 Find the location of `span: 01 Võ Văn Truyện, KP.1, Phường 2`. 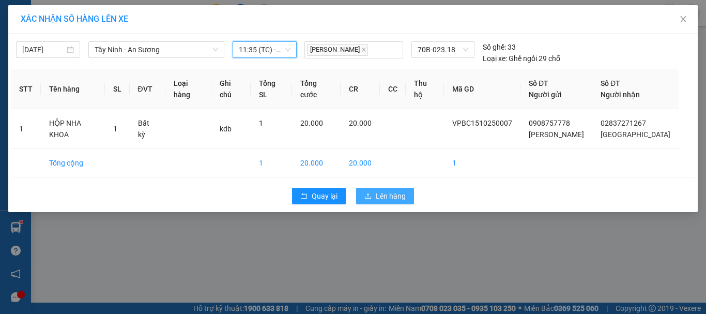

span: 01 Võ Văn Truyện, KP.1, Phường 2 is located at coordinates (112, 37).